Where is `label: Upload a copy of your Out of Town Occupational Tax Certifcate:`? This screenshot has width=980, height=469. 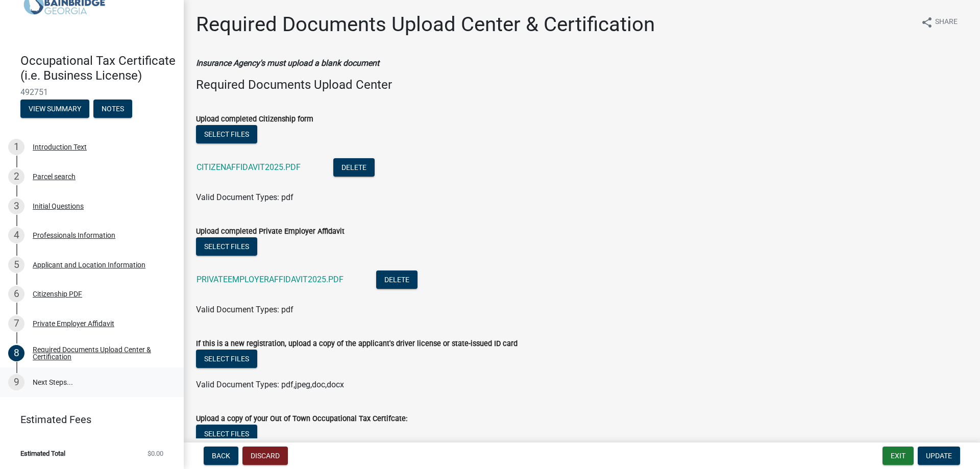 label: Upload a copy of your Out of Town Occupational Tax Certifcate: is located at coordinates (302, 420).